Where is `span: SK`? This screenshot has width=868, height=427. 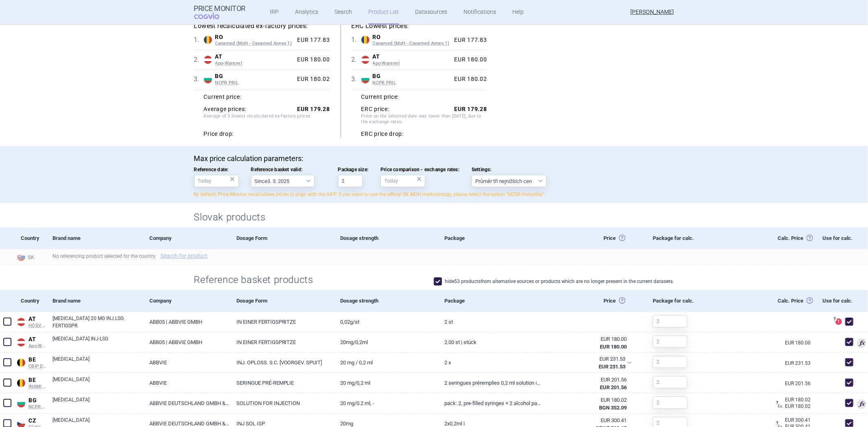
span: SK is located at coordinates (30, 256).